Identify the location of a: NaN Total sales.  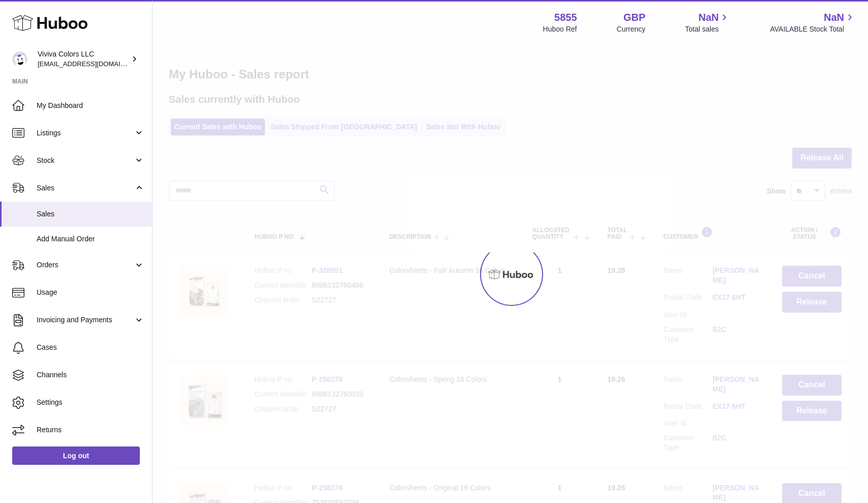
(707, 22).